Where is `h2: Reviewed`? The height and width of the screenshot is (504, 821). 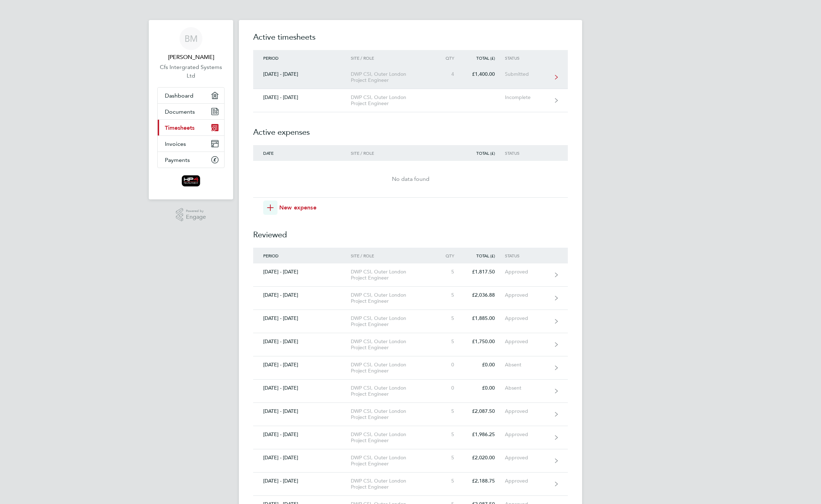
h2: Reviewed is located at coordinates (410, 231).